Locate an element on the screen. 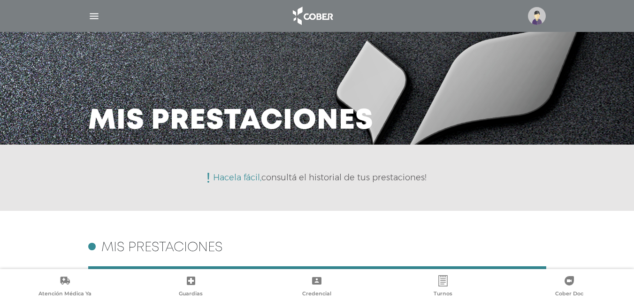  a: Turnos is located at coordinates (443, 287).